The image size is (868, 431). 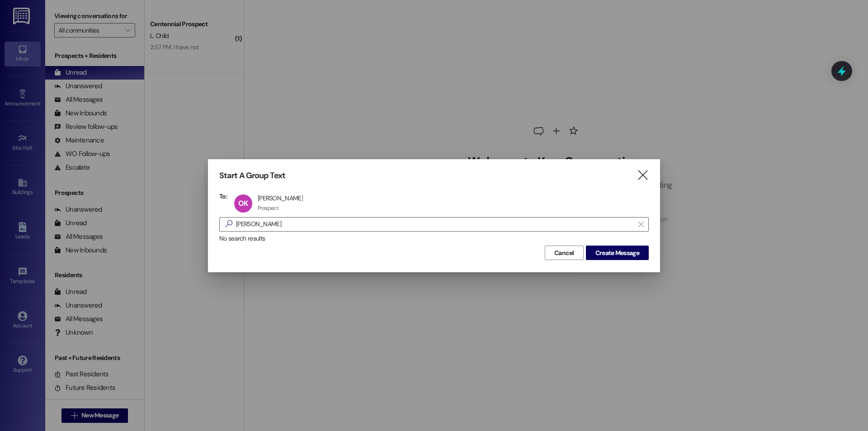 I want to click on h3: To:, so click(x=223, y=196).